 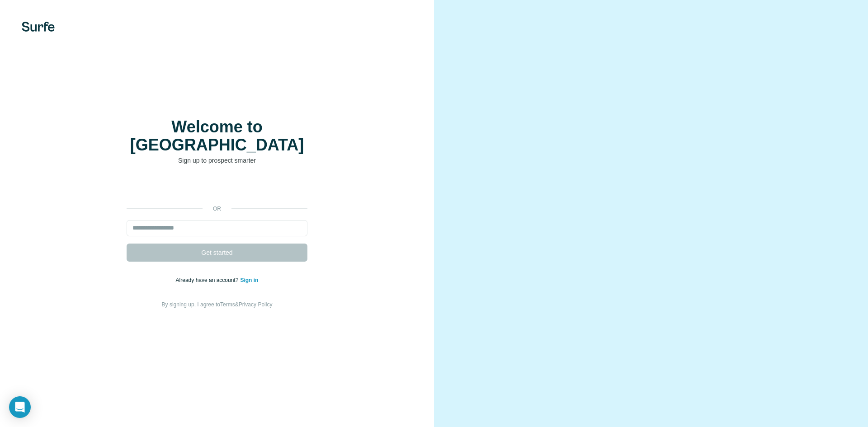 What do you see at coordinates (217, 208) in the screenshot?
I see `p: or` at bounding box center [217, 208].